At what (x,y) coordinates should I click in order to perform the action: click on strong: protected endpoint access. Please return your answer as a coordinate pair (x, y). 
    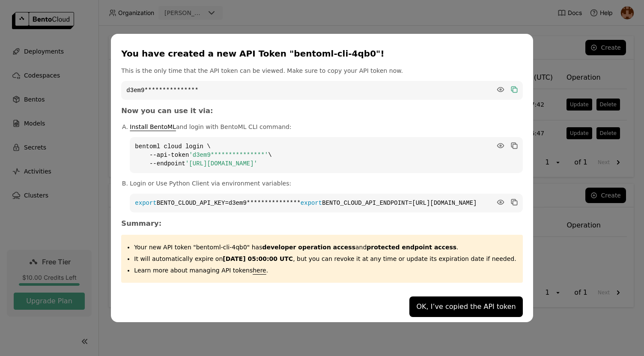
    Looking at the image, I should click on (411, 247).